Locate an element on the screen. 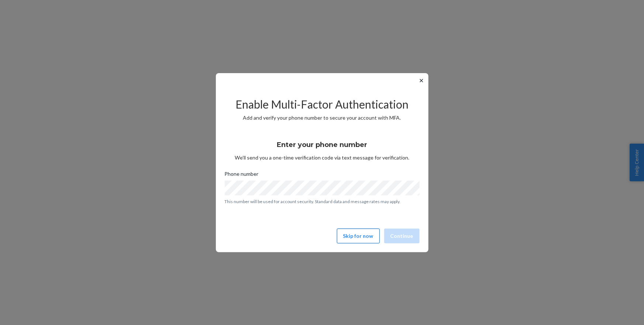 This screenshot has width=644, height=325. h3: Enter your phone number is located at coordinates (322, 145).